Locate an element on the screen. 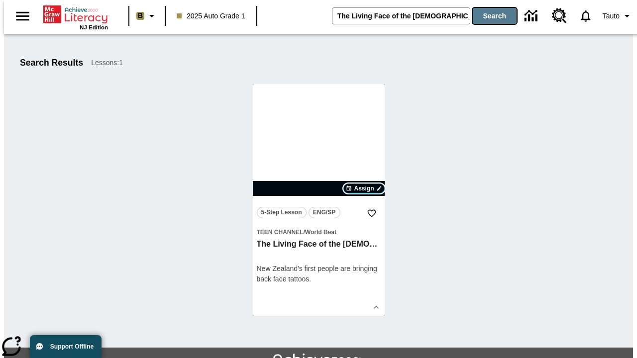 The image size is (637, 358). button: Search is located at coordinates (495, 16).